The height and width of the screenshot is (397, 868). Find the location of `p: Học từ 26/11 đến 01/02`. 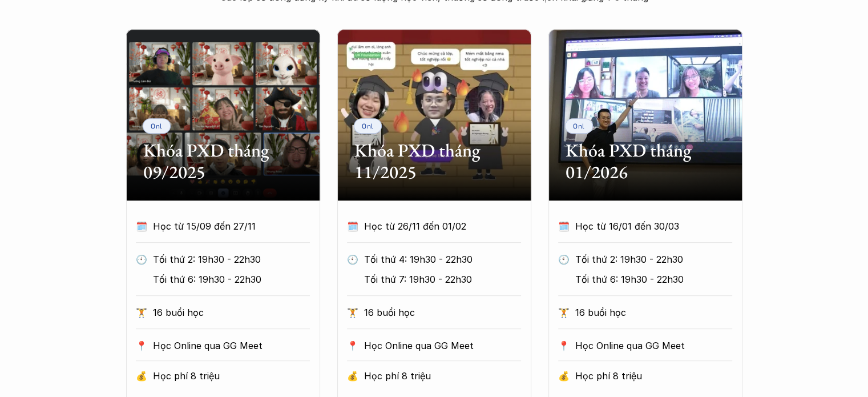

p: Học từ 26/11 đến 01/02 is located at coordinates (432, 226).